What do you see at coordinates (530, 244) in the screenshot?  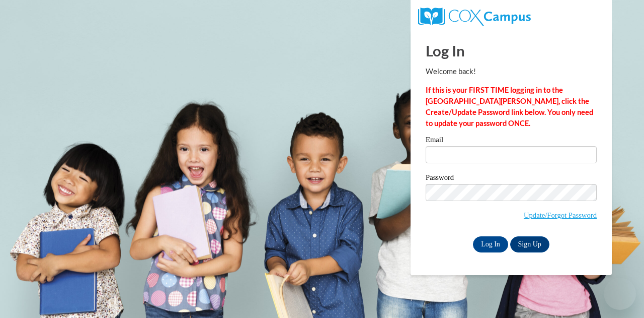 I see `a: Sign Up` at bounding box center [530, 244].